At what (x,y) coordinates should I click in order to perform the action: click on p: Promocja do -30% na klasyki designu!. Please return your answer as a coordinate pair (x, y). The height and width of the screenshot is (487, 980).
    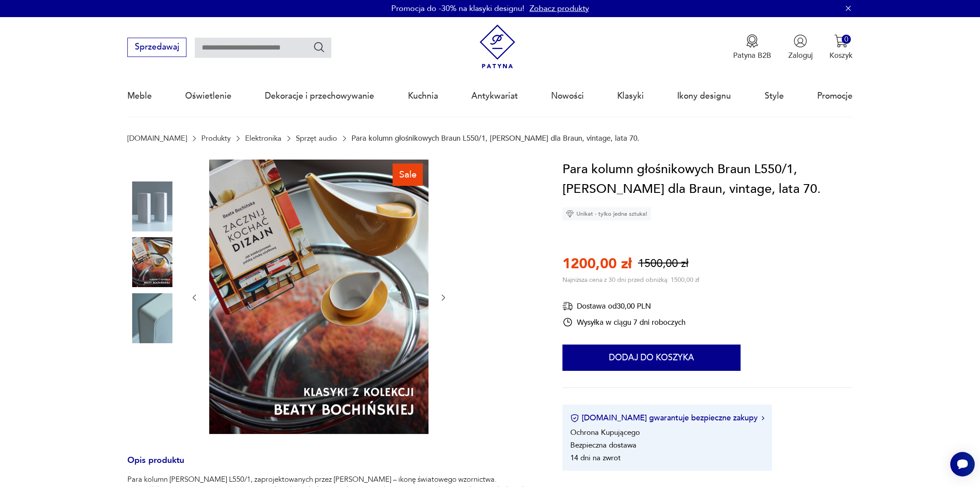
    Looking at the image, I should click on (458, 8).